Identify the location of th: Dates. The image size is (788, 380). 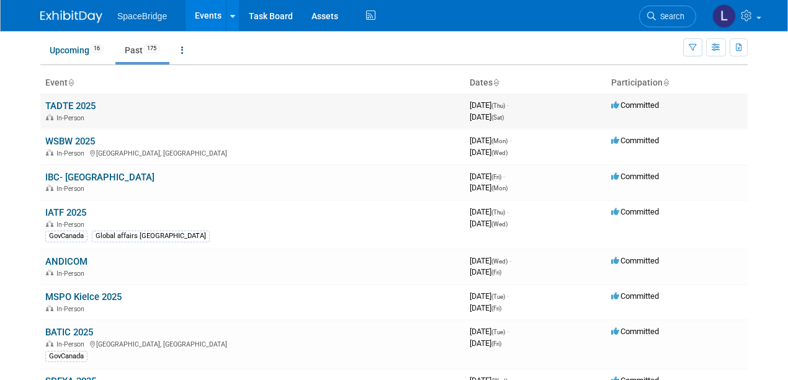
(535, 83).